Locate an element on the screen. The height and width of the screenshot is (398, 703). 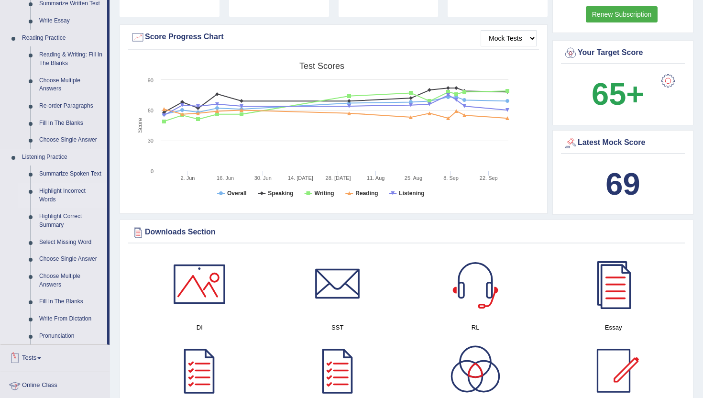
text: 60 is located at coordinates (151, 110).